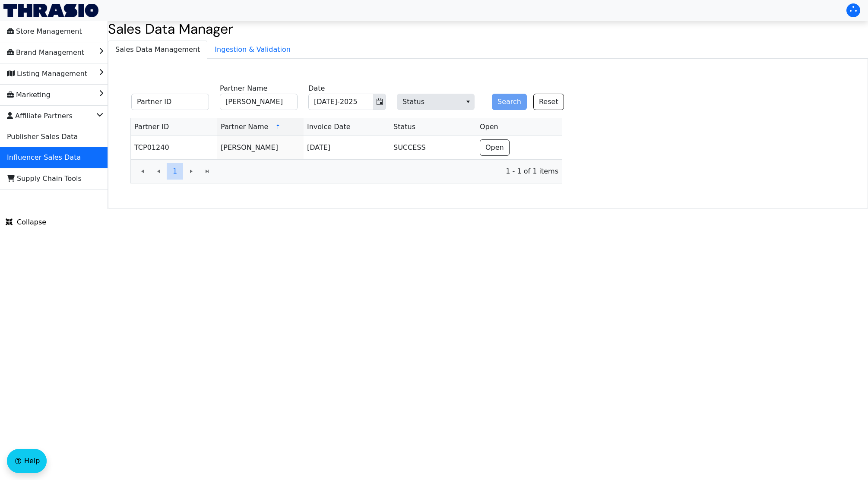 Image resolution: width=868 pixels, height=480 pixels. What do you see at coordinates (51, 10) in the screenshot?
I see `img: Thrasio Logo` at bounding box center [51, 10].